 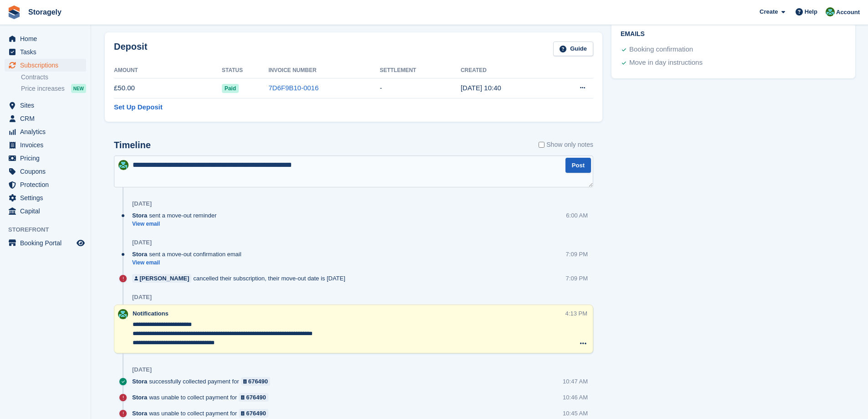 What do you see at coordinates (78, 88) in the screenshot?
I see `div: NEW` at bounding box center [78, 88].